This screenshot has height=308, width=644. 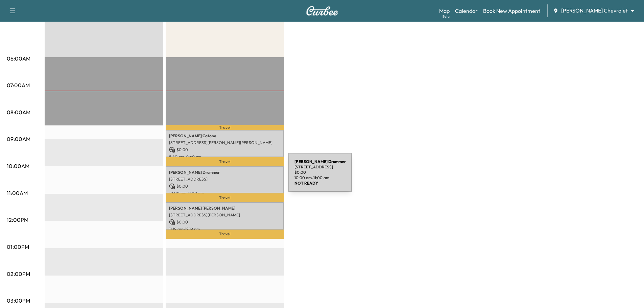 What do you see at coordinates (18, 139) in the screenshot?
I see `p: 09:00AM` at bounding box center [18, 139].